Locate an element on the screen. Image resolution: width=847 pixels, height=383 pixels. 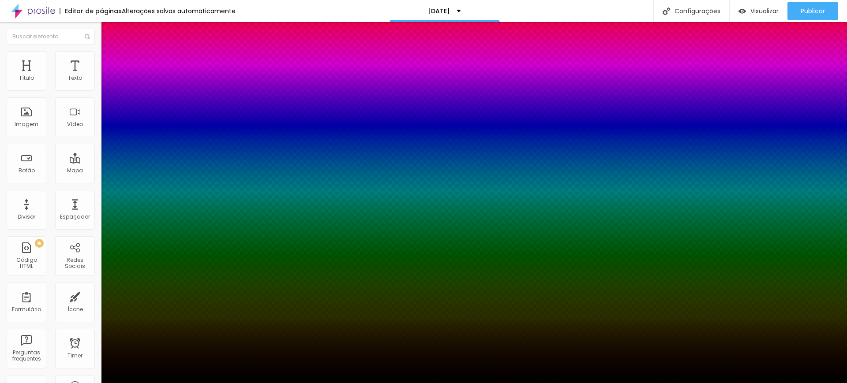
span: Publicar is located at coordinates (812, 11).